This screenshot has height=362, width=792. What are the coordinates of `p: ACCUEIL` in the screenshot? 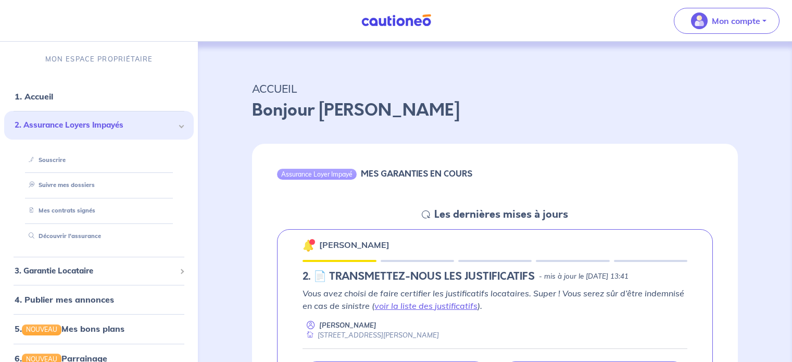 It's located at (495, 89).